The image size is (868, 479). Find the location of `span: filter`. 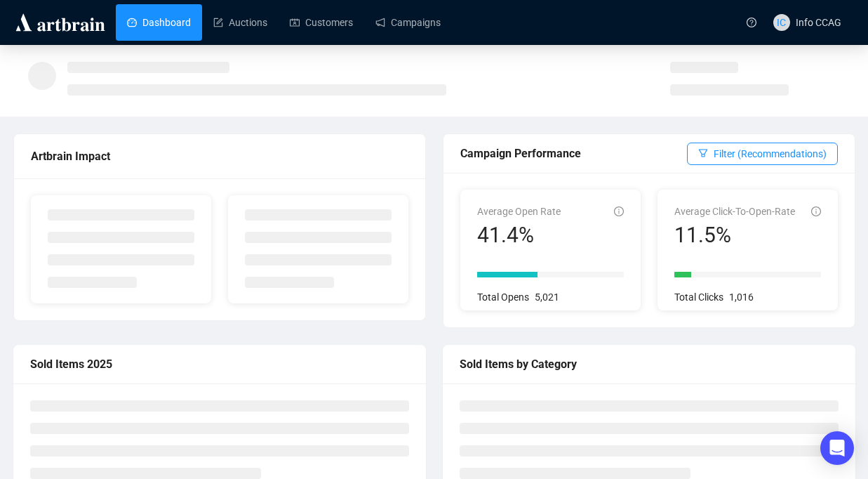

span: filter is located at coordinates (703, 153).